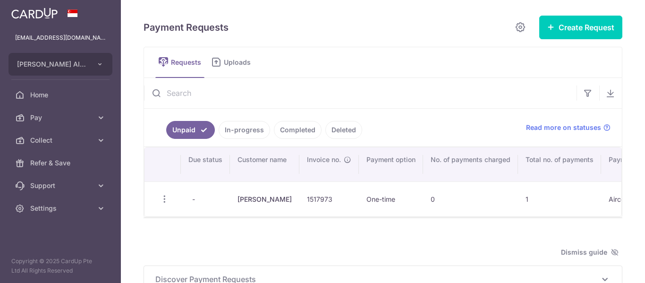  Describe the element at coordinates (391, 199) in the screenshot. I see `td: One-time` at that location.